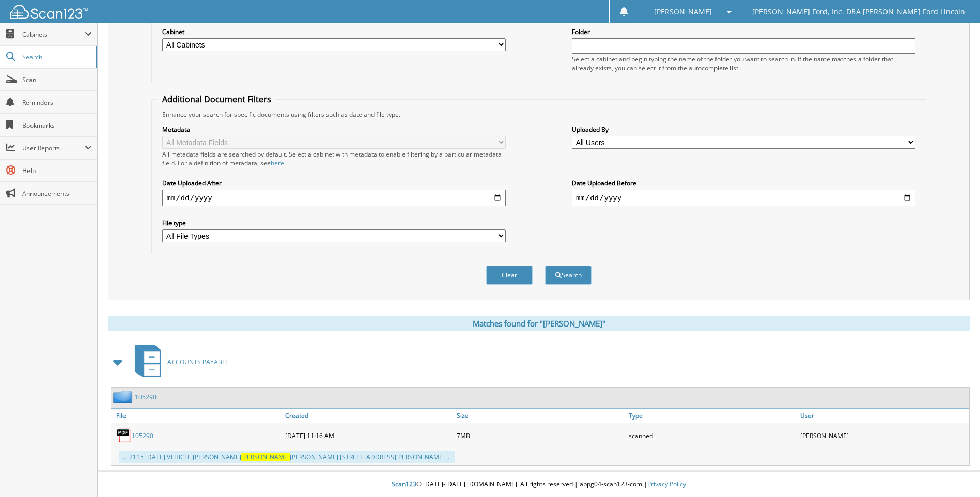 The width and height of the screenshot is (980, 497). I want to click on a: ACCOUNTS PAYABLE, so click(179, 362).